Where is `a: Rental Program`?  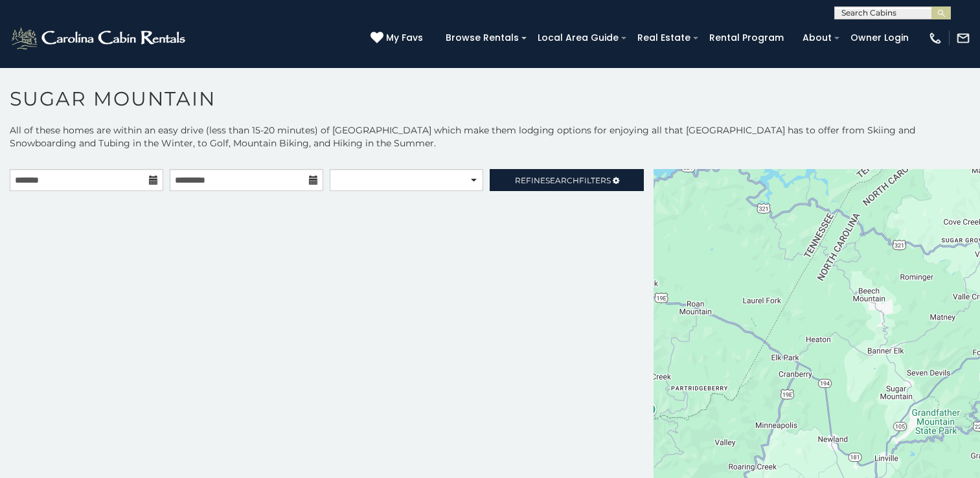 a: Rental Program is located at coordinates (746, 37).